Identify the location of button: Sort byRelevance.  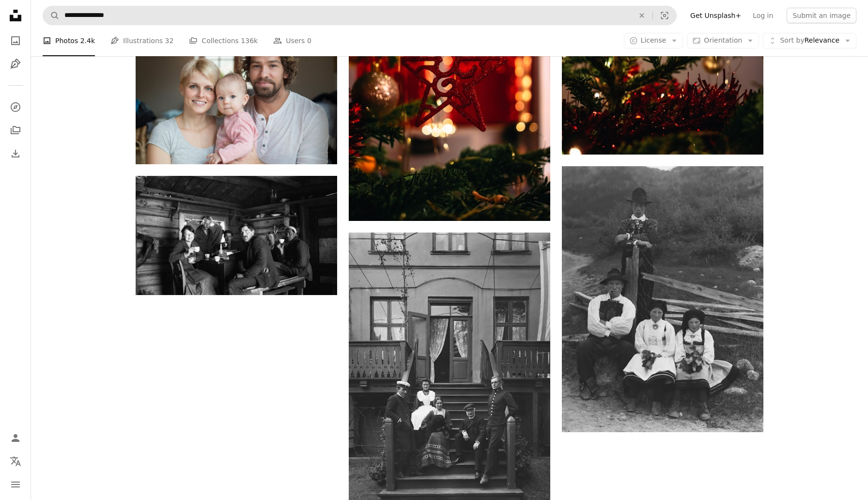
(810, 41).